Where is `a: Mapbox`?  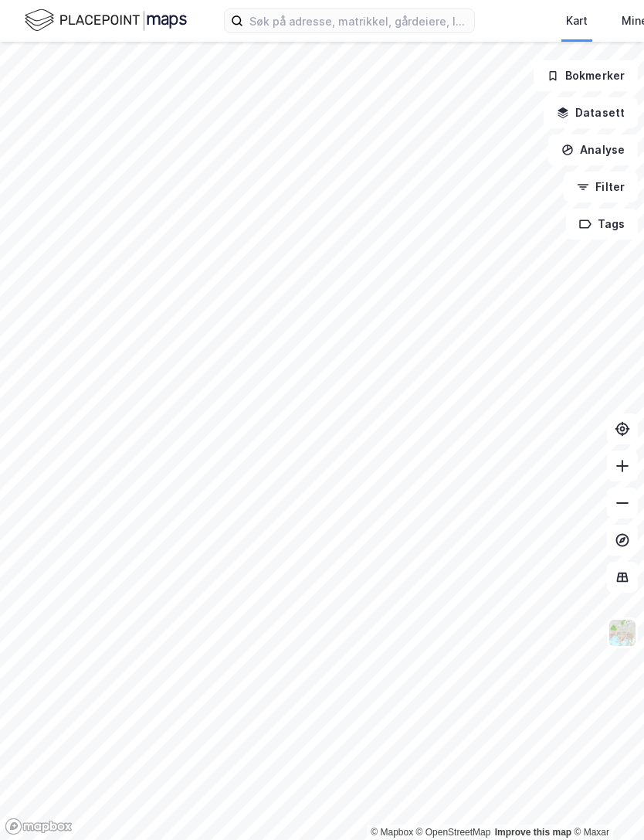
a: Mapbox is located at coordinates (391, 832).